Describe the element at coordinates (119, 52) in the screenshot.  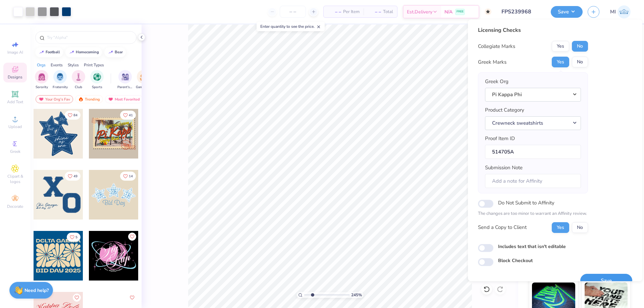
I see `div: bear` at that location.